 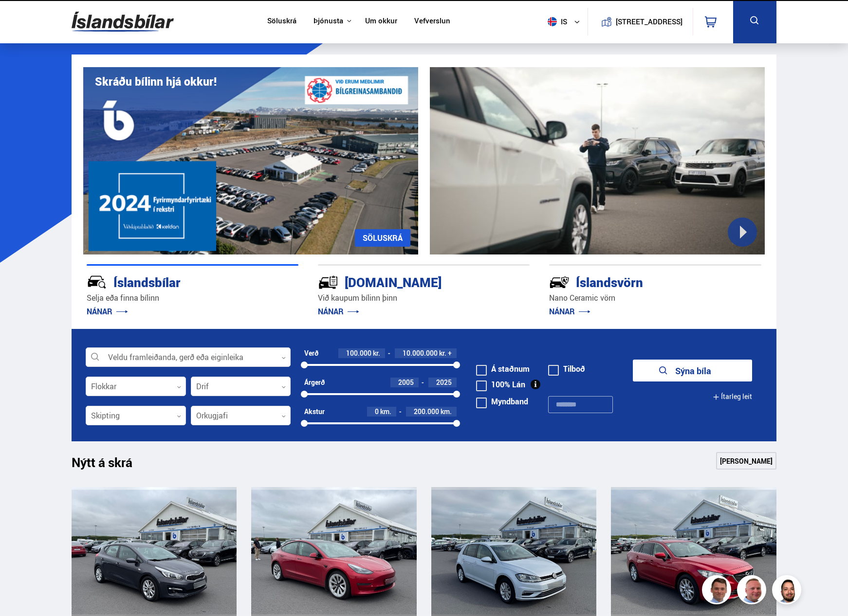 I want to click on a: Um okkur, so click(x=381, y=21).